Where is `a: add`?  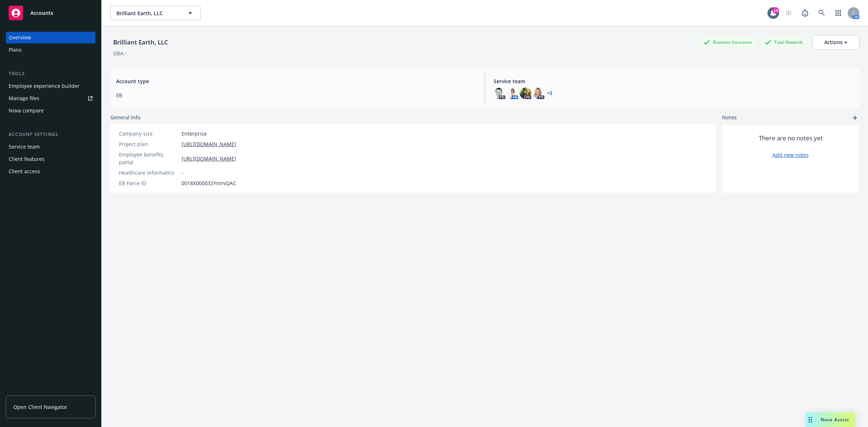
a: add is located at coordinates (855, 118).